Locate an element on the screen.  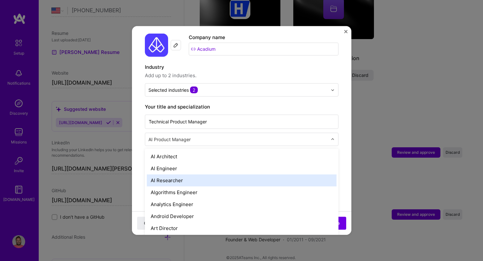
img: Edit is located at coordinates (176, 45).